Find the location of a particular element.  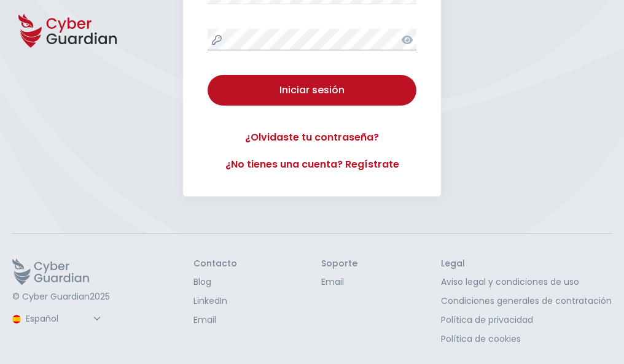

a: ¿No tienes una cuenta? Regístrate is located at coordinates (312, 164).